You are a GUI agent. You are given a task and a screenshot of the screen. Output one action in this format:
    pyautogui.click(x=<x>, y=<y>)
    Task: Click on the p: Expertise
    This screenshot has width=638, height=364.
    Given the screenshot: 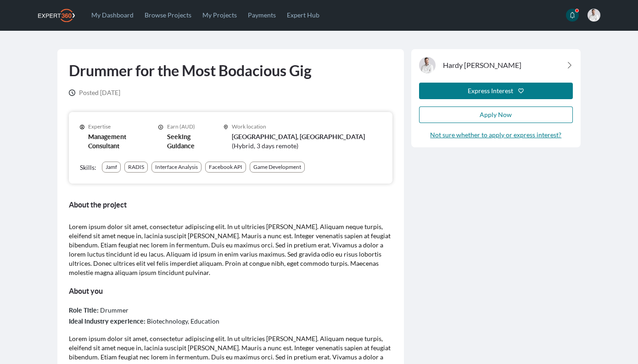 What is the action you would take?
    pyautogui.click(x=114, y=127)
    